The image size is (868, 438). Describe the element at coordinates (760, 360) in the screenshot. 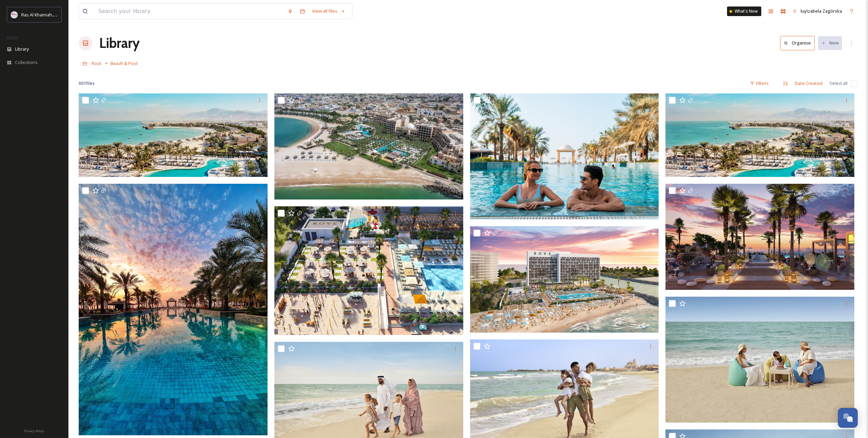

I see `img: Family on the beach .tif` at that location.